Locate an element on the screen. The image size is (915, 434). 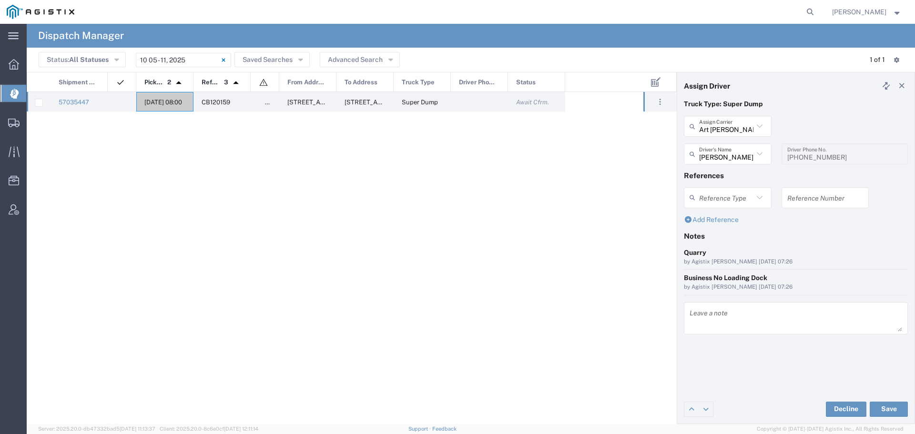
span: Super Dump is located at coordinates (420, 102).